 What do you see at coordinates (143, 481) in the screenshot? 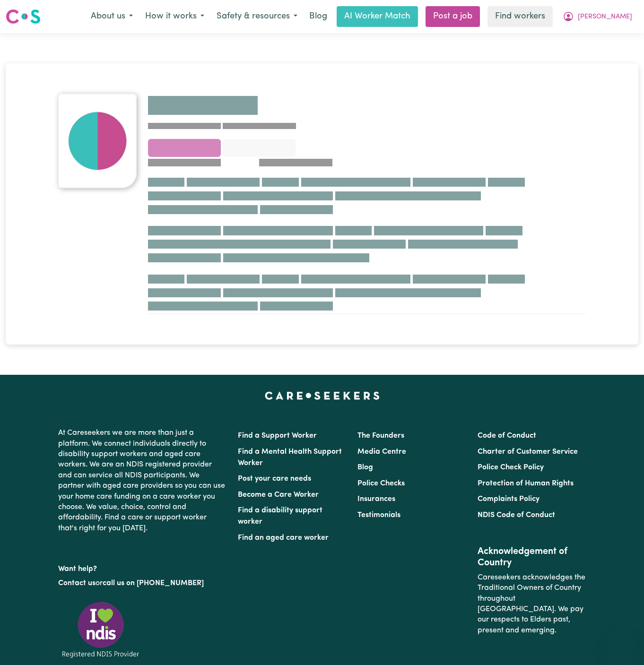
I see `p: At Careseekers we are more than just a platform. We connect individuals directly to disability su...` at bounding box center [143, 481].